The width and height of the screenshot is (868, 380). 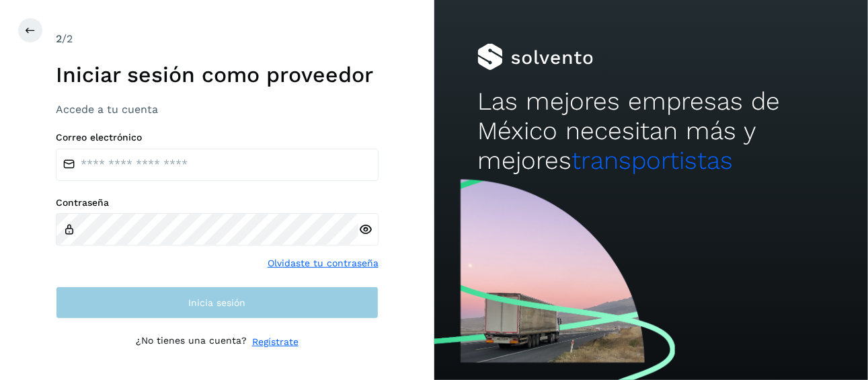 I want to click on h2: Las mejores empresas de México necesitan más y mejores, so click(x=651, y=131).